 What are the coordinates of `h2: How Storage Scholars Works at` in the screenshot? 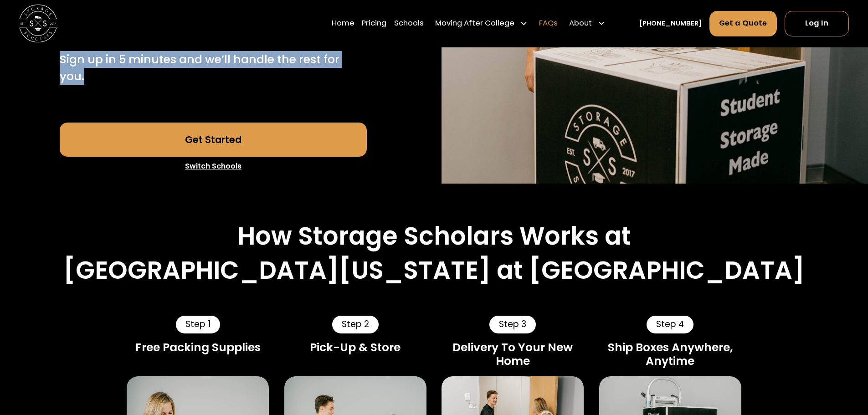 It's located at (434, 236).